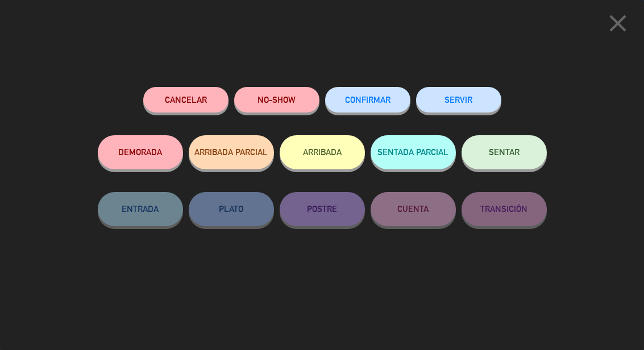 Image resolution: width=644 pixels, height=350 pixels. Describe the element at coordinates (231, 152) in the screenshot. I see `span: ARRIBADA PARCIAL` at that location.